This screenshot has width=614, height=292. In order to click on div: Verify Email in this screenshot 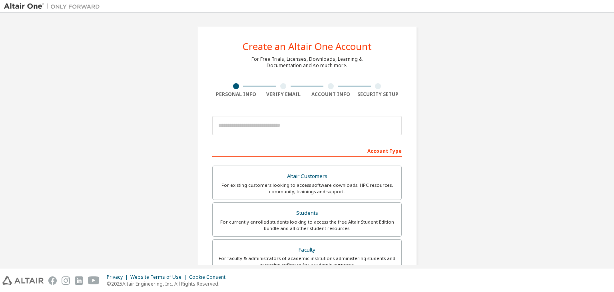, I will do `click(283, 94)`.